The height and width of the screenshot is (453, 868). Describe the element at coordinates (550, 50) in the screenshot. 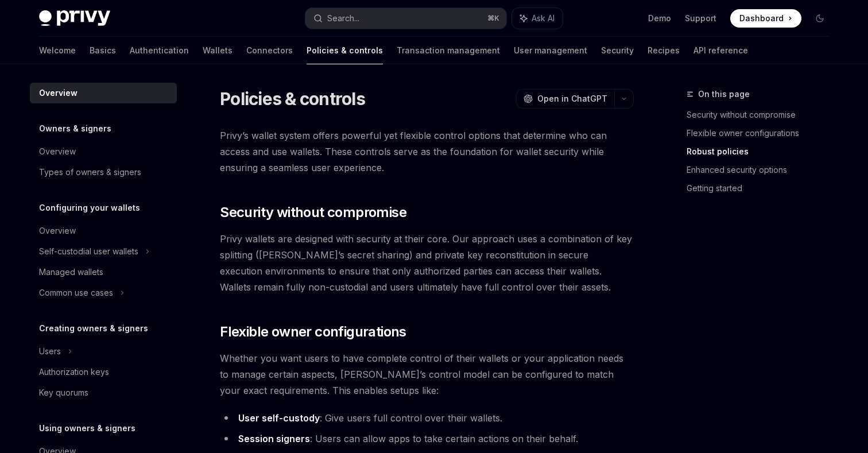

I see `a: User management` at that location.